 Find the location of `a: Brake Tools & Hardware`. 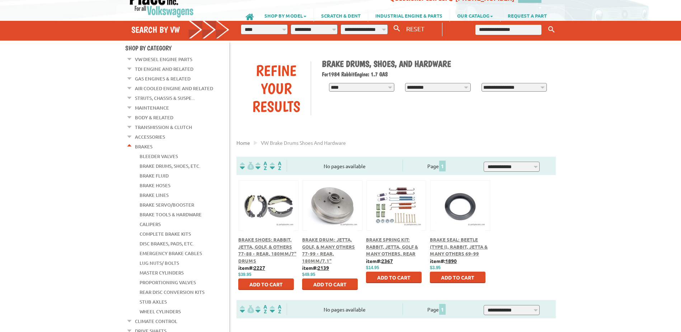

a: Brake Tools & Hardware is located at coordinates (170, 214).